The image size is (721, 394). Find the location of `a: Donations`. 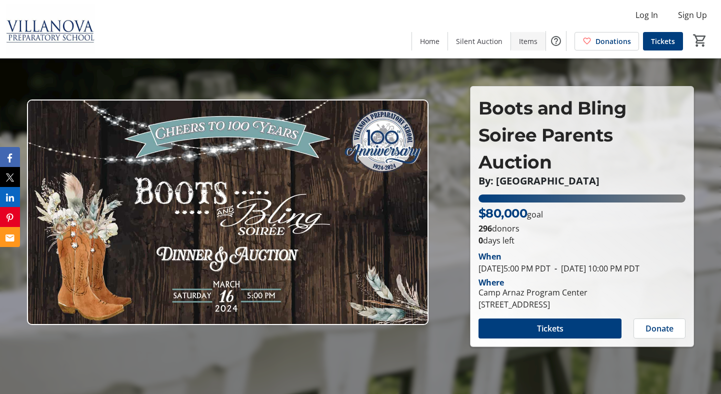

a: Donations is located at coordinates (607, 41).